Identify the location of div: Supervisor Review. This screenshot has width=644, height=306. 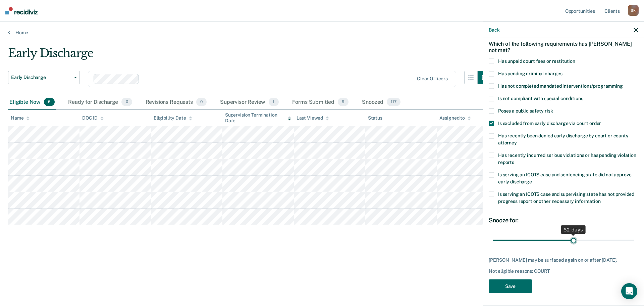
(249, 102).